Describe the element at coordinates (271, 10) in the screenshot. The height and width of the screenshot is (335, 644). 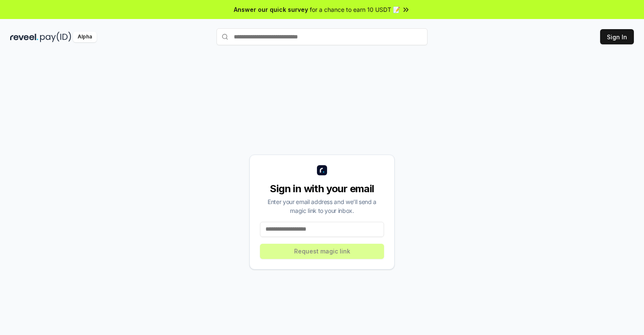
I see `span: Answer our quick survey` at that location.